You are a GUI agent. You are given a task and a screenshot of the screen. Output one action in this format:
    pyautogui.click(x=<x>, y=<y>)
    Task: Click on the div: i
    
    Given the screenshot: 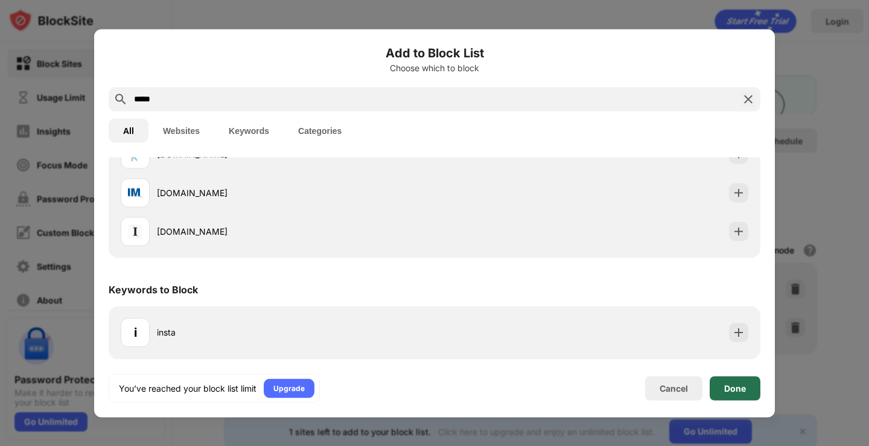 What is the action you would take?
    pyautogui.click(x=135, y=332)
    